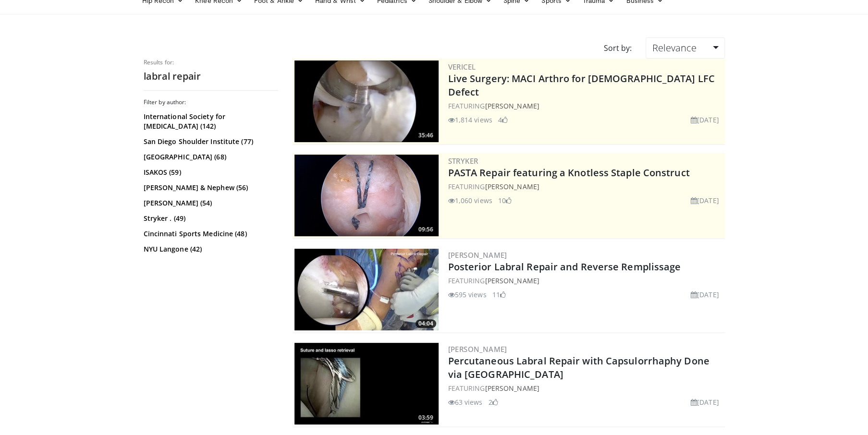 The height and width of the screenshot is (435, 868). Describe the element at coordinates (465, 402) in the screenshot. I see `li: 63 views` at that location.